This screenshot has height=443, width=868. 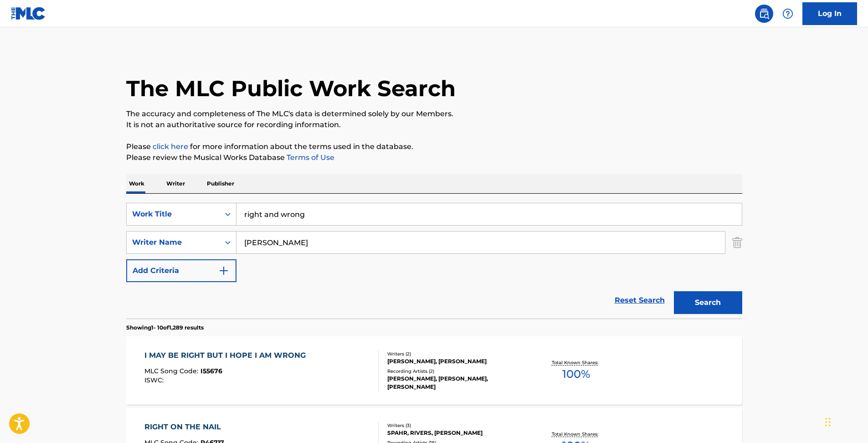 What do you see at coordinates (846, 421) in the screenshot?
I see `div: Chat Widget` at bounding box center [846, 421].